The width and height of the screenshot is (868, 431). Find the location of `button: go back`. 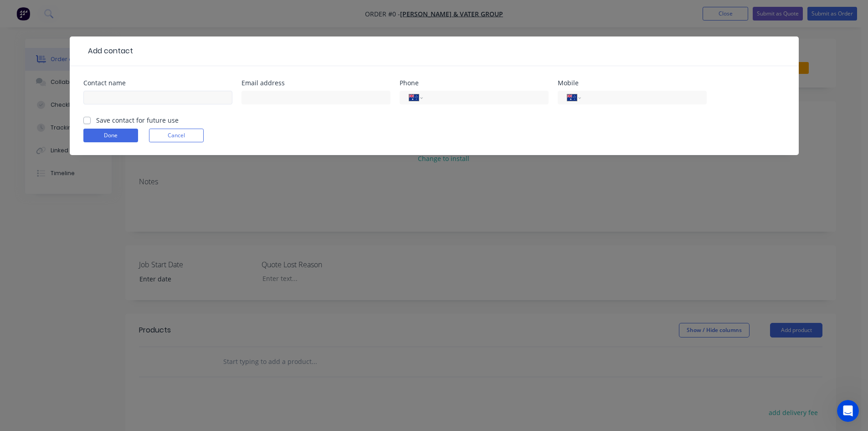

button: go back is located at coordinates (14, 12).